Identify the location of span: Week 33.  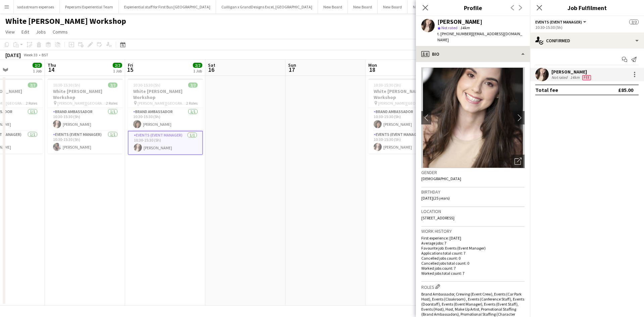
(31, 55).